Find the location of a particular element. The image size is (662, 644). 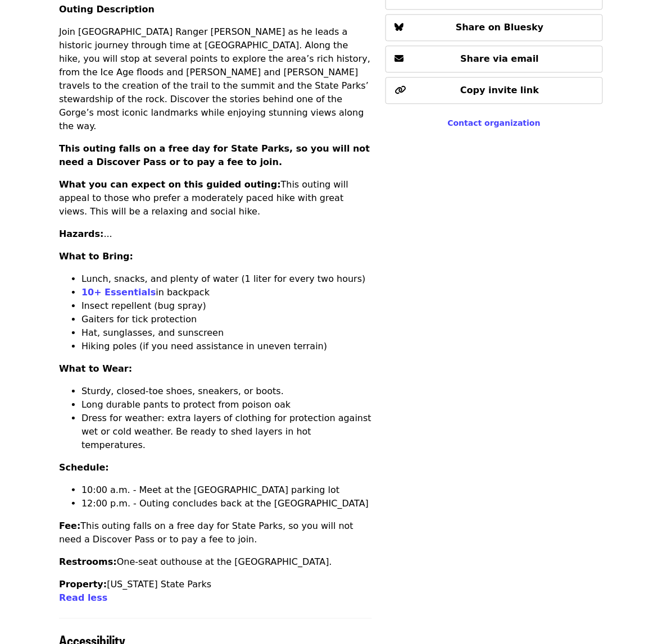

strong: Fee: is located at coordinates (69, 525).